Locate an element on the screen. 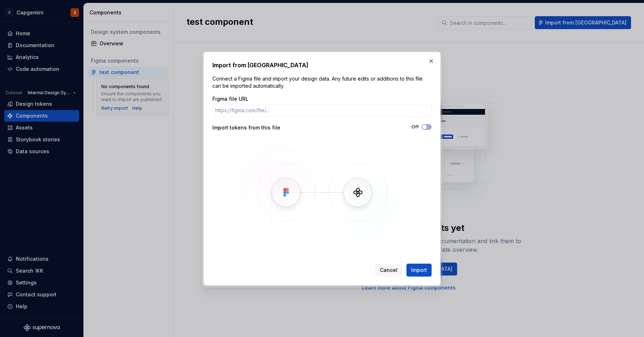 The width and height of the screenshot is (644, 337). button: Cancel is located at coordinates (389, 270).